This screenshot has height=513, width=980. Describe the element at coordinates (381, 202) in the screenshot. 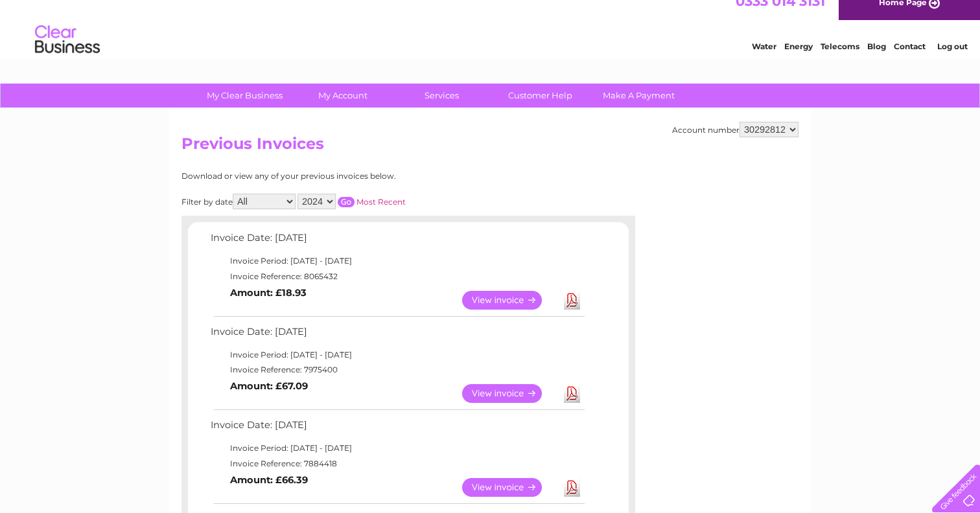

I see `a: Most Recent` at that location.